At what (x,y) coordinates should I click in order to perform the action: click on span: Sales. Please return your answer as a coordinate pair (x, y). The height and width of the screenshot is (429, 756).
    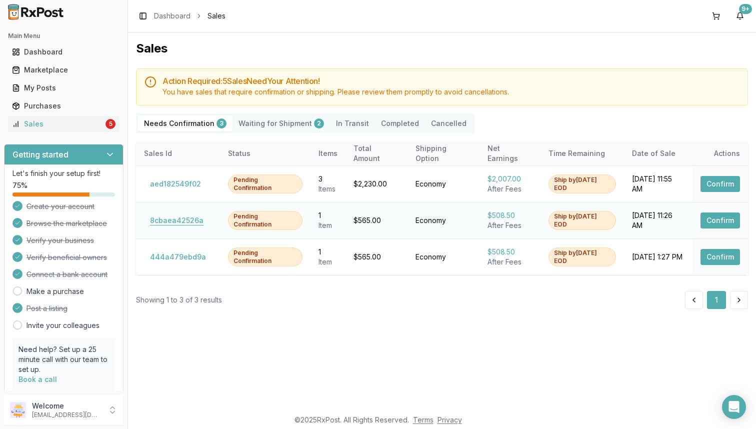
    Looking at the image, I should click on (216, 16).